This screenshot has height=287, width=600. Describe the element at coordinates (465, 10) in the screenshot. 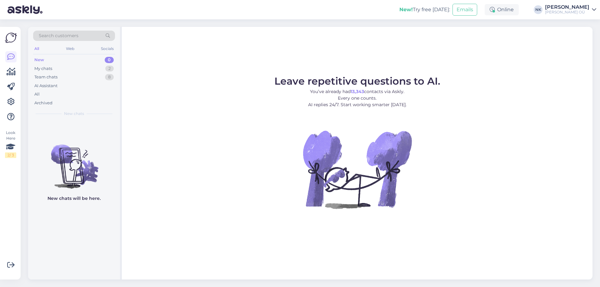

I see `button: Emails` at that location.